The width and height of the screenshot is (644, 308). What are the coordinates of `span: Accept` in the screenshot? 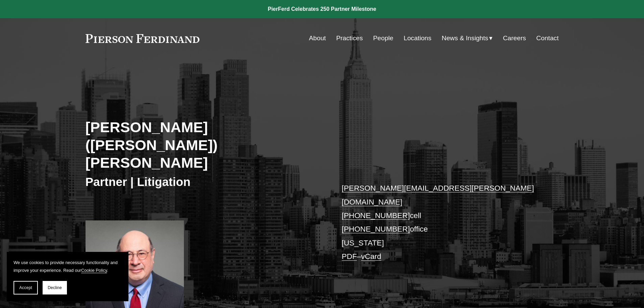 It's located at (26, 288).